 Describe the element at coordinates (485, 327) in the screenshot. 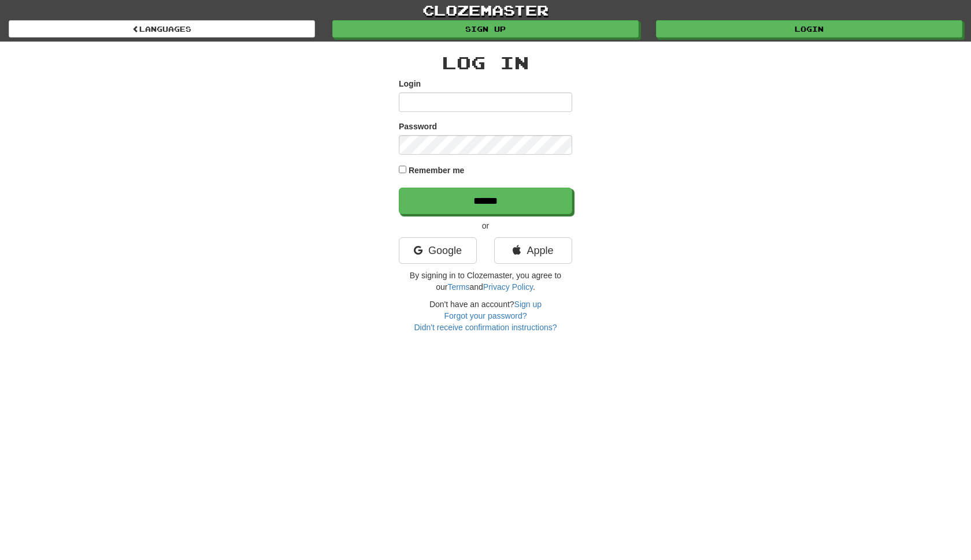

I see `a: Didn't receive confirmation instructions?` at that location.